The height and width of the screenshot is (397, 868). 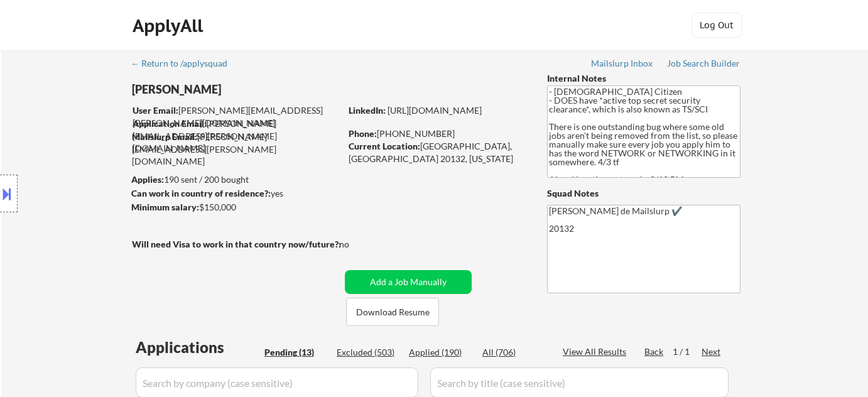 What do you see at coordinates (643, 79) in the screenshot?
I see `div: Internal Notes` at bounding box center [643, 79].